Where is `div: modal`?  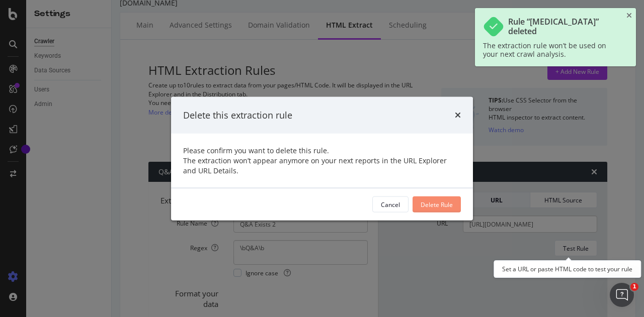 div: modal is located at coordinates (322, 158).